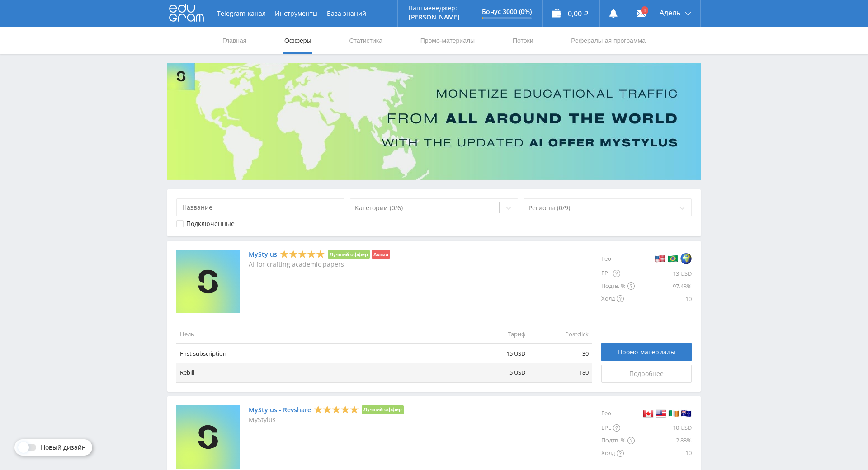 The height and width of the screenshot is (470, 868). What do you see at coordinates (663, 273) in the screenshot?
I see `div: 13 USD` at bounding box center [663, 273].